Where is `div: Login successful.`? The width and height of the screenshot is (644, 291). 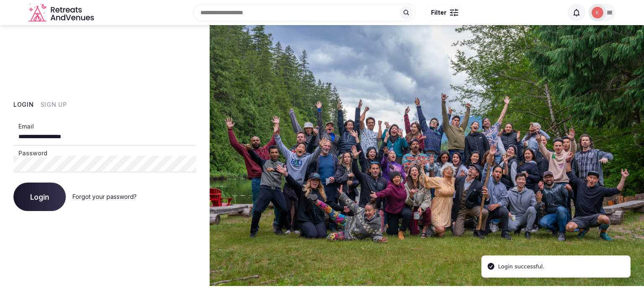
div: Login successful. is located at coordinates (521, 266).